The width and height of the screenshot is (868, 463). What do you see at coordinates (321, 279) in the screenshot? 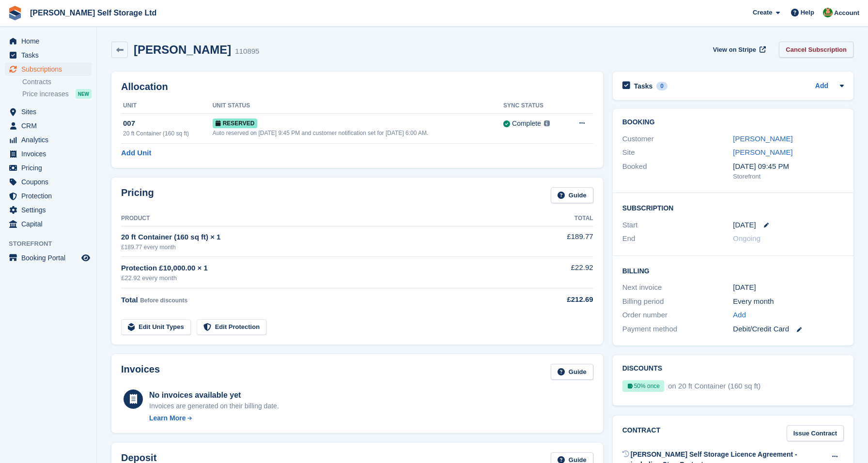
I see `div: £22.92 every month` at bounding box center [321, 279].